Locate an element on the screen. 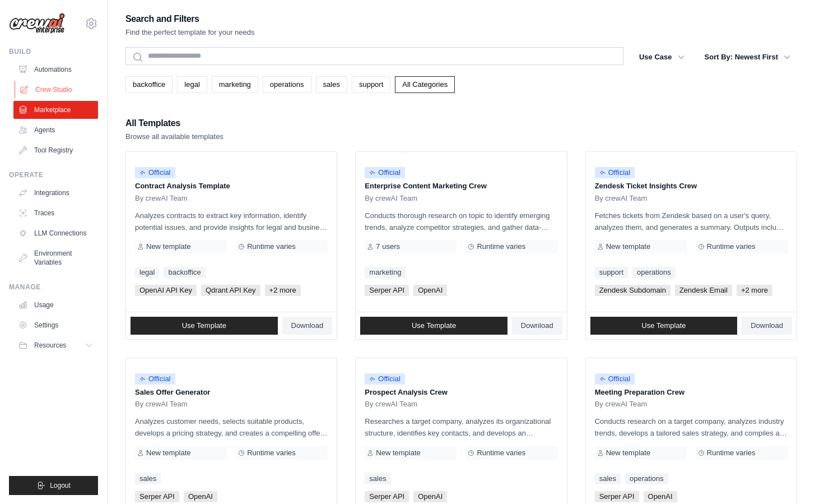 The height and width of the screenshot is (504, 815). p: Researches a target company, analyzes its organizational structure, identifies key contacts, and ... is located at coordinates (461, 427).